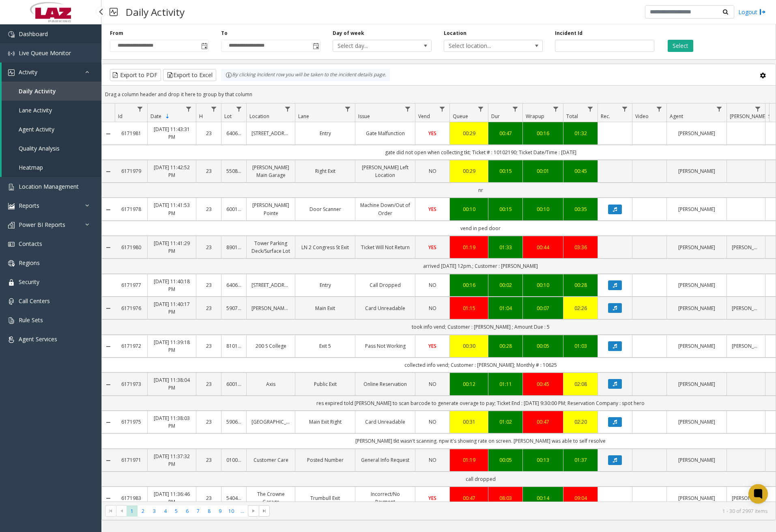 This screenshot has height=532, width=776. I want to click on div: 00:29, so click(469, 170).